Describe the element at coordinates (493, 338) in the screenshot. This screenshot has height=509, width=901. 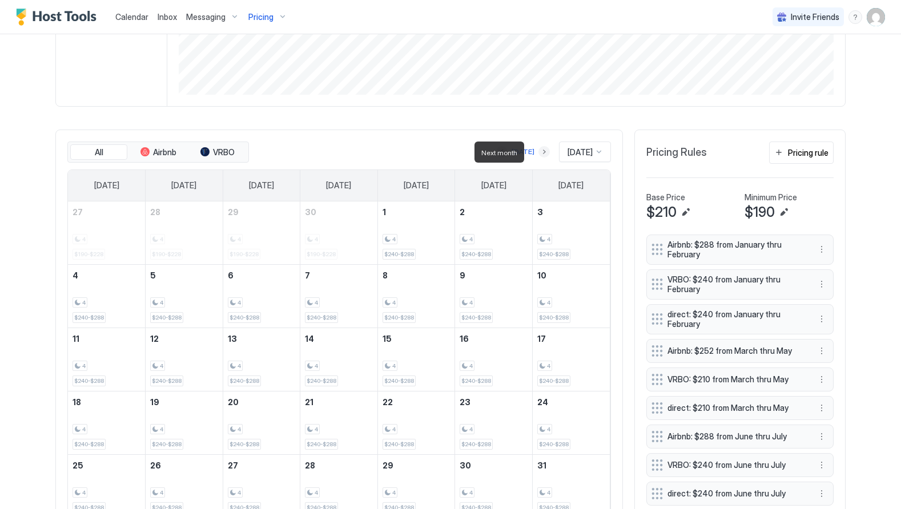
I see `a: October 16, 2026` at that location.